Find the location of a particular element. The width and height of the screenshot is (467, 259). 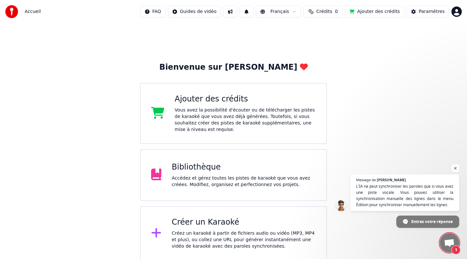

button: Crédits0 is located at coordinates (323, 12).